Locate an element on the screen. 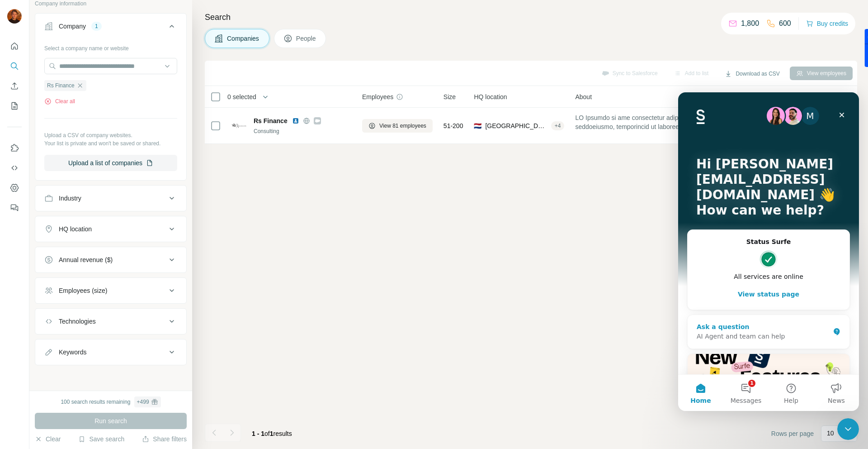 The image size is (868, 449). button: Clear is located at coordinates (47, 439).